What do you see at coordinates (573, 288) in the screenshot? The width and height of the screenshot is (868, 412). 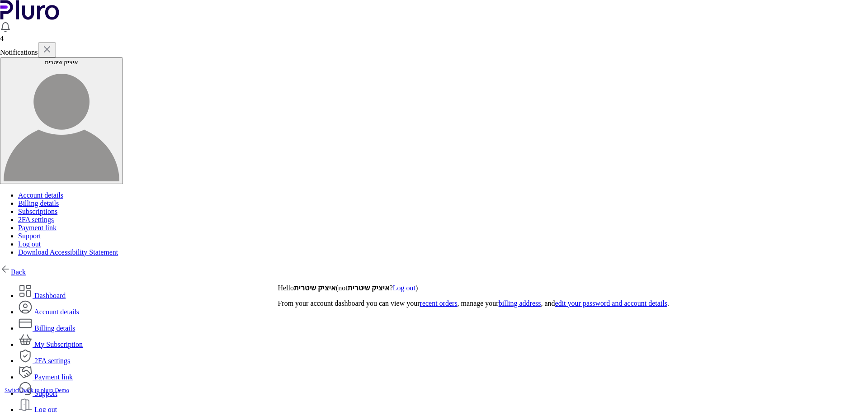 I see `p: Hello (not ? )` at bounding box center [573, 288].